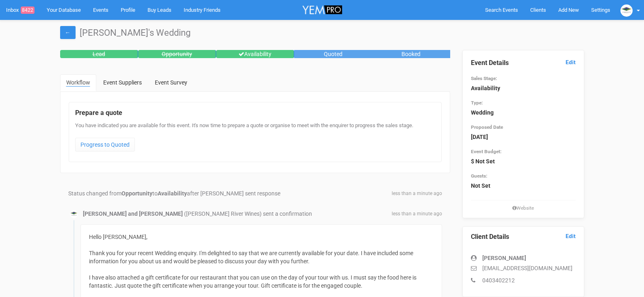 The image size is (644, 297). What do you see at coordinates (523, 63) in the screenshot?
I see `legend: Event Details` at bounding box center [523, 63].